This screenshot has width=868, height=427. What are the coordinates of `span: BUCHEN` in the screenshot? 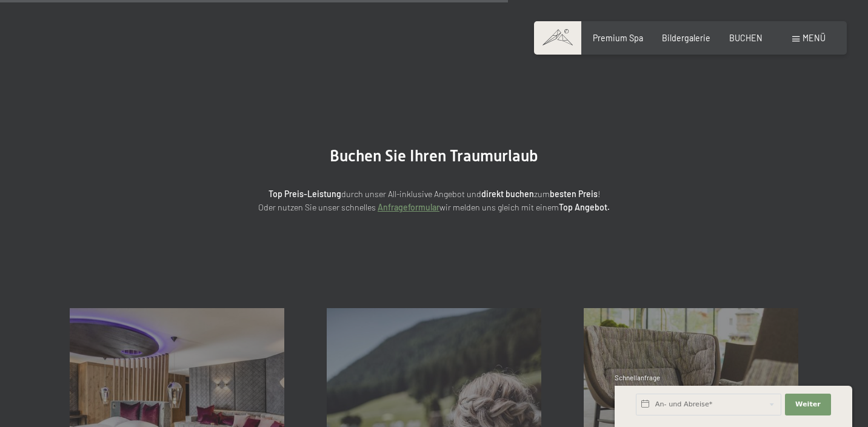 It's located at (746, 38).